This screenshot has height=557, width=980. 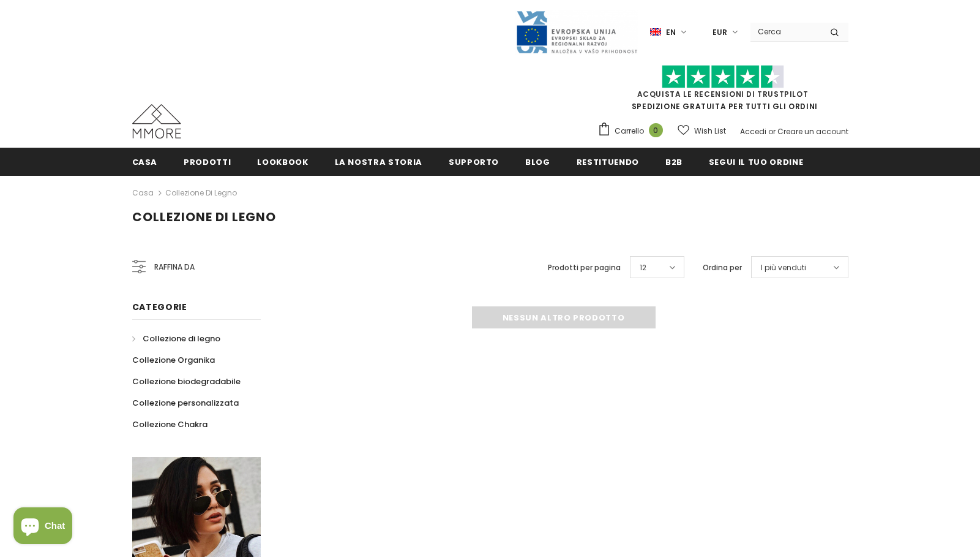 I want to click on a: Blog, so click(x=538, y=161).